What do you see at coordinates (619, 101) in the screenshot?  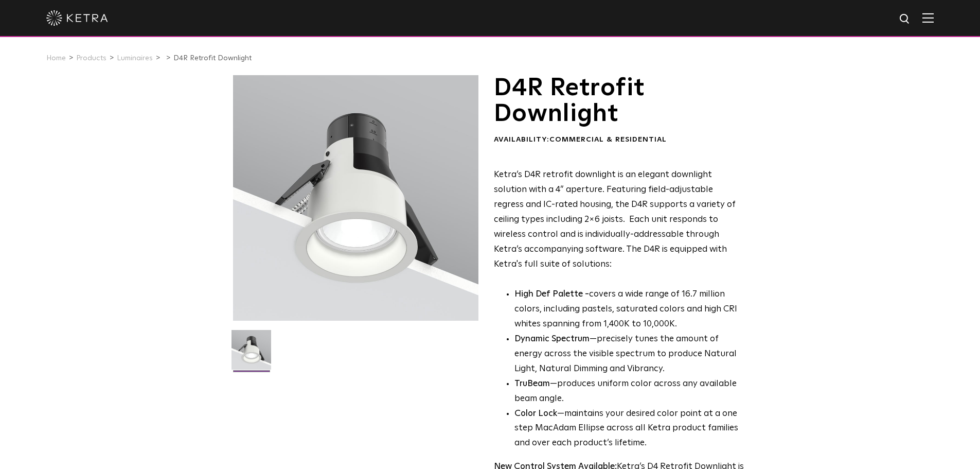 I see `h1: D4R Retrofit Downlight` at bounding box center [619, 101].